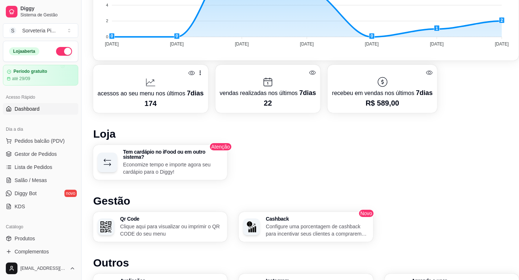  What do you see at coordinates (107, 37) in the screenshot?
I see `tspan: 0` at bounding box center [107, 37].